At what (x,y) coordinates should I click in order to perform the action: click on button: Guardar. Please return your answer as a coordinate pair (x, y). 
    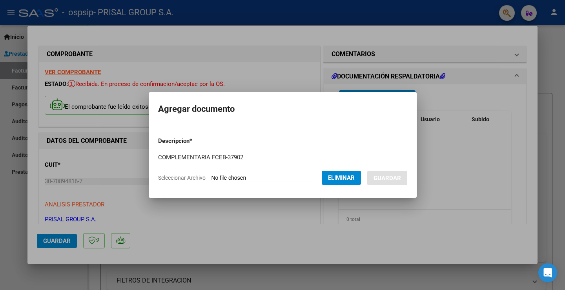
    Looking at the image, I should click on (388, 178).